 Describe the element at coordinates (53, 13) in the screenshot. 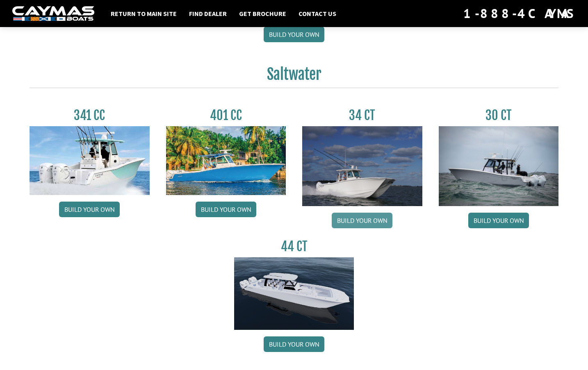

I see `img: white-logo-c9c8dbefe5ff5ceceb0f0178aa75bf4bb51f6bca0971e226c86eb53dfe498488.png` at that location.